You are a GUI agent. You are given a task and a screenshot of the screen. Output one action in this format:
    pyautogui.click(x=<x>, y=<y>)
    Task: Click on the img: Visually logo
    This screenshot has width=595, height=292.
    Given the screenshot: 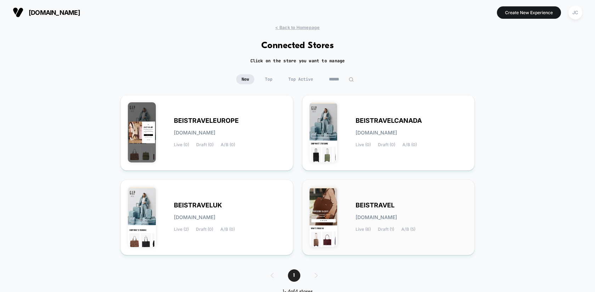 What is the action you would take?
    pyautogui.click(x=18, y=12)
    